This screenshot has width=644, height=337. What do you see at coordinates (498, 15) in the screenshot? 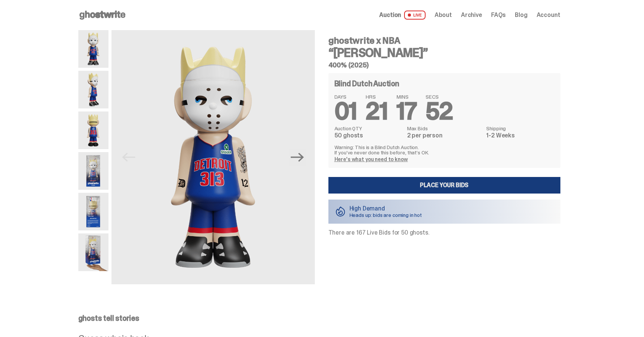
I see `span: FAQs` at bounding box center [498, 15].